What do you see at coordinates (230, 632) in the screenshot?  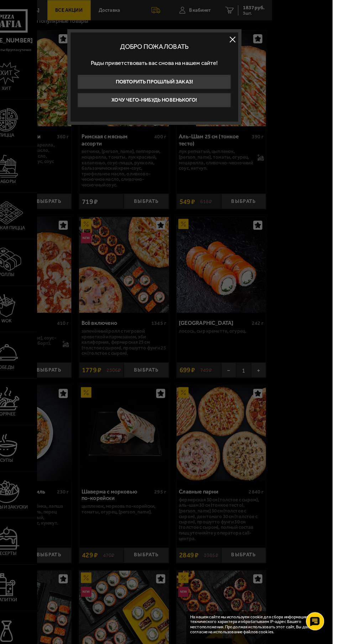 I see `button: Хорошо` at bounding box center [230, 632].